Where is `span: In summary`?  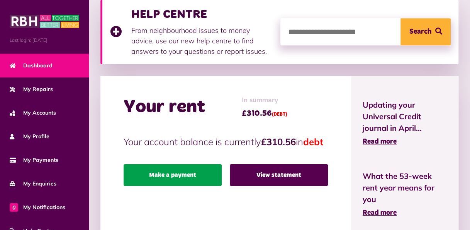 span: In summary is located at coordinates (265, 100).